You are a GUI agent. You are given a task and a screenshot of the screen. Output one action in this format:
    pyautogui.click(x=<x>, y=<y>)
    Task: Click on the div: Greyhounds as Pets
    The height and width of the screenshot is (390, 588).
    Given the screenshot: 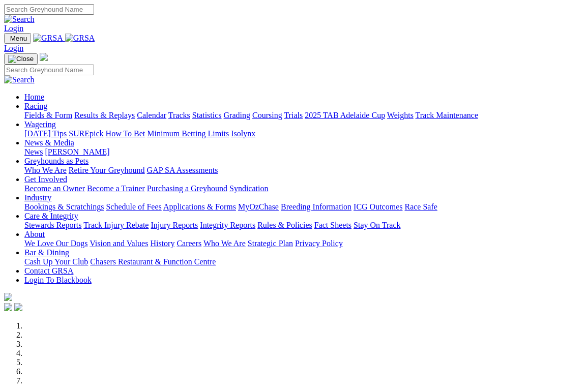 What is the action you would take?
    pyautogui.click(x=304, y=171)
    